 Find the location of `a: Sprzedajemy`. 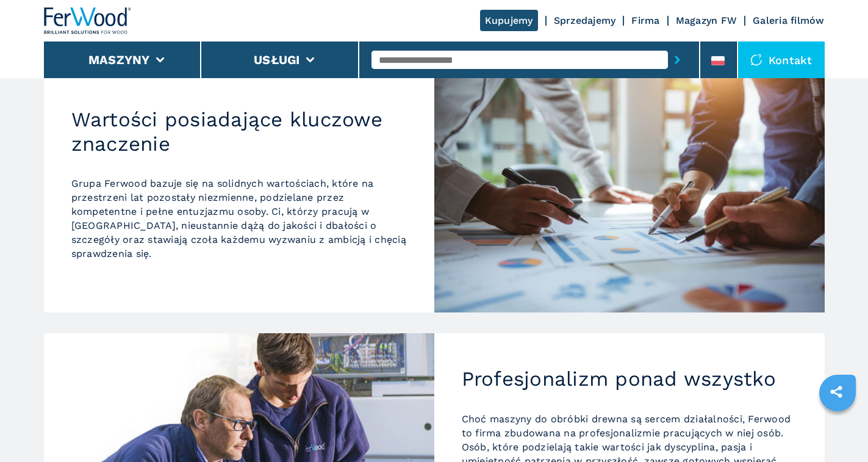

a: Sprzedajemy is located at coordinates (585, 21).